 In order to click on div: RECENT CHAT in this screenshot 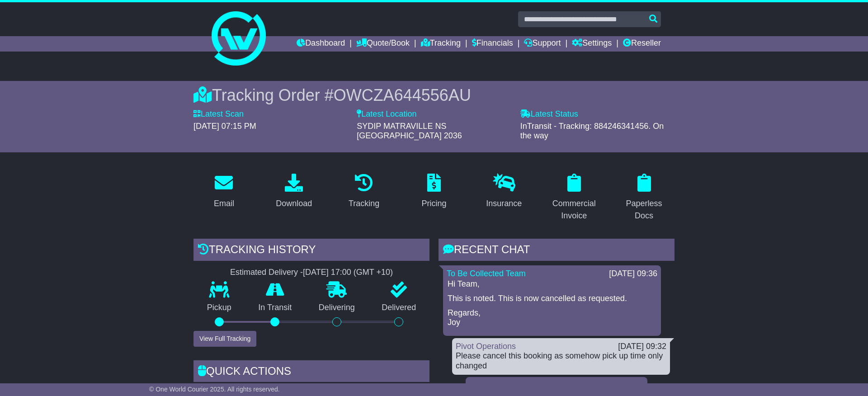, I will do `click(556, 251)`.